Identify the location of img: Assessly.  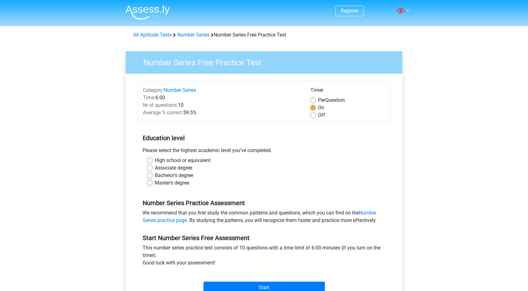
(148, 12).